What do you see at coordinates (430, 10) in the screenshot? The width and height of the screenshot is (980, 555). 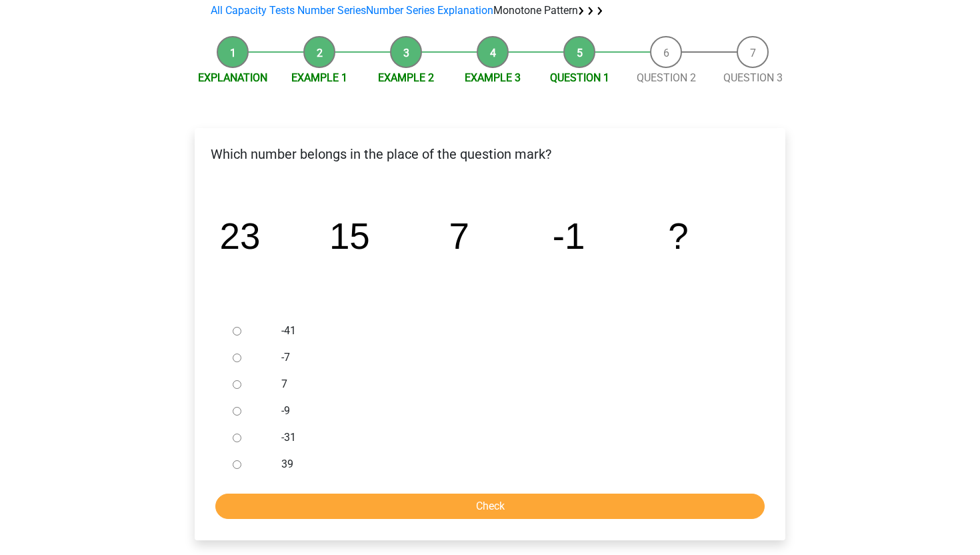 I see `a: Number Series Explanation` at bounding box center [430, 10].